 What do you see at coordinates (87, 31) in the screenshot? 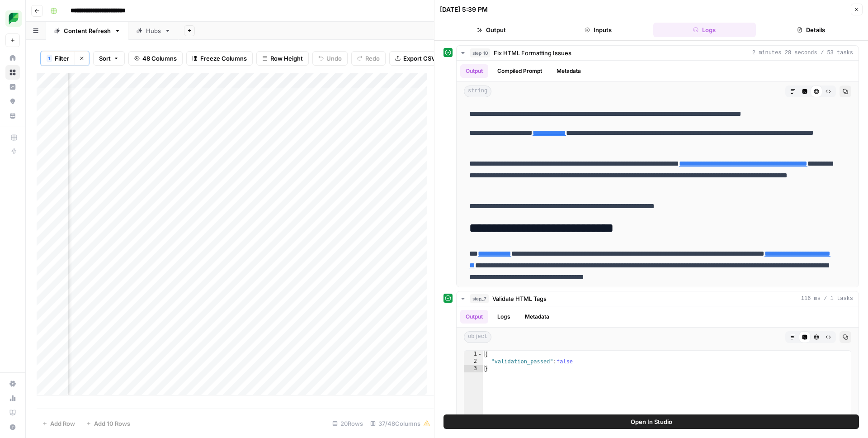
I see `a: Content Refresh` at bounding box center [87, 31].